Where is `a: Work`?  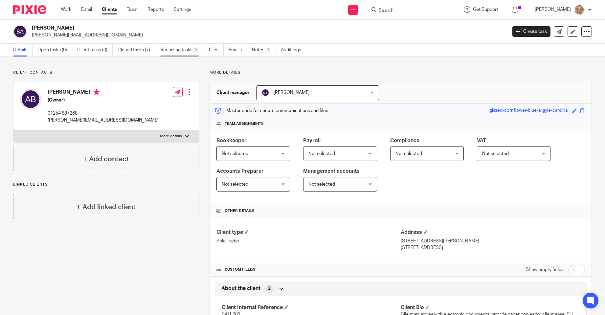 a: Work is located at coordinates (66, 10).